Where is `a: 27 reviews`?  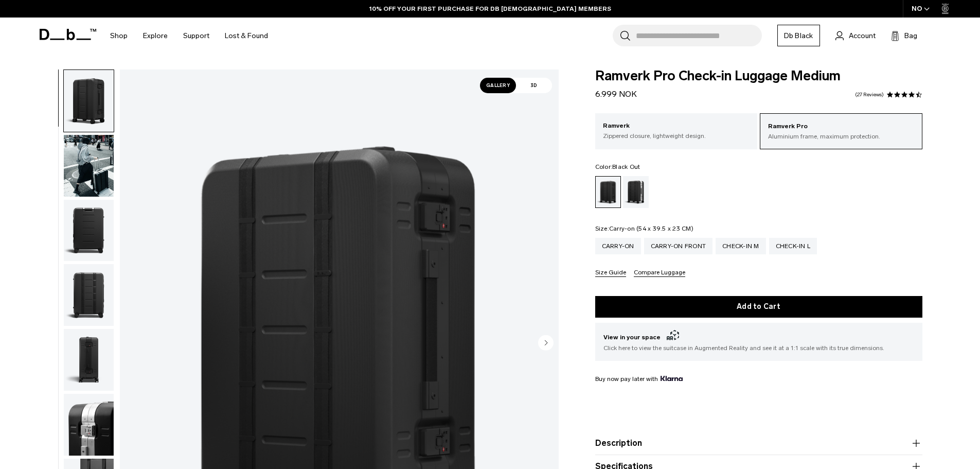 a: 27 reviews is located at coordinates (870, 94).